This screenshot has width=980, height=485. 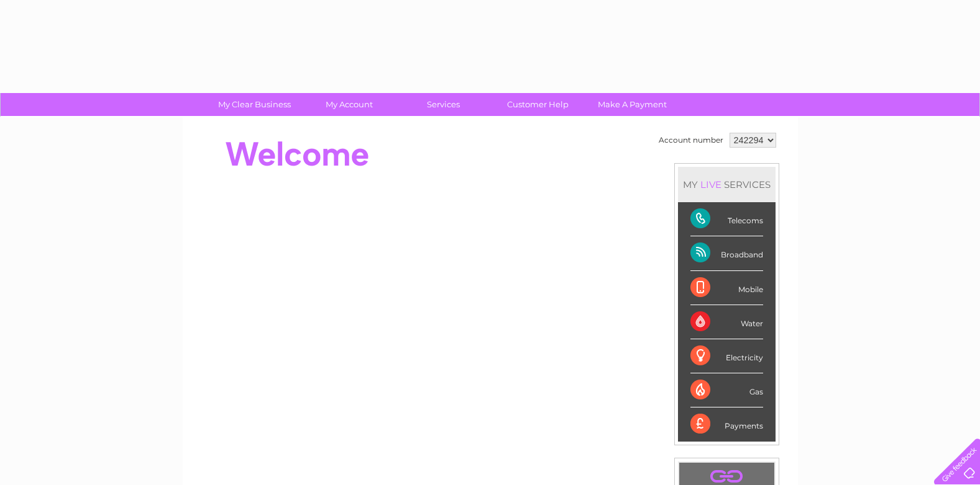 I want to click on a: Customer Help, so click(x=537, y=105).